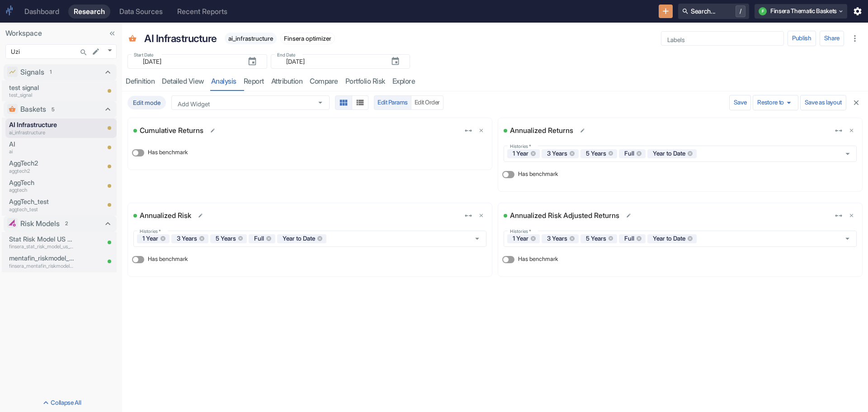  Describe the element at coordinates (287, 81) in the screenshot. I see `a: attribution` at that location.